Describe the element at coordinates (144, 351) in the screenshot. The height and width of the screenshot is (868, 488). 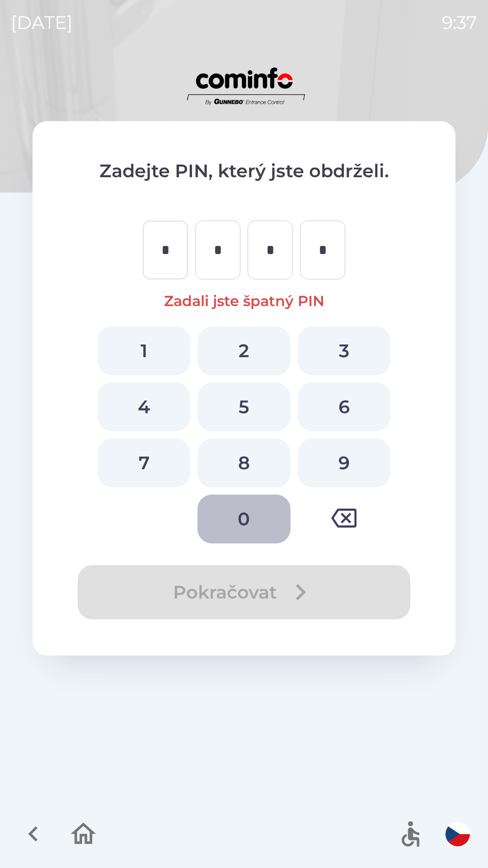
I see `button: 1` at that location.